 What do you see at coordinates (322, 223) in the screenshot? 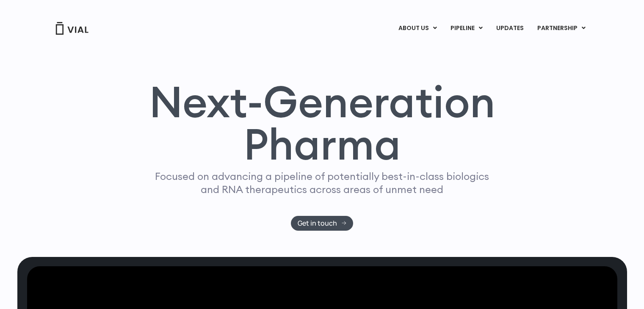
I see `a: Get in touch` at bounding box center [322, 223].